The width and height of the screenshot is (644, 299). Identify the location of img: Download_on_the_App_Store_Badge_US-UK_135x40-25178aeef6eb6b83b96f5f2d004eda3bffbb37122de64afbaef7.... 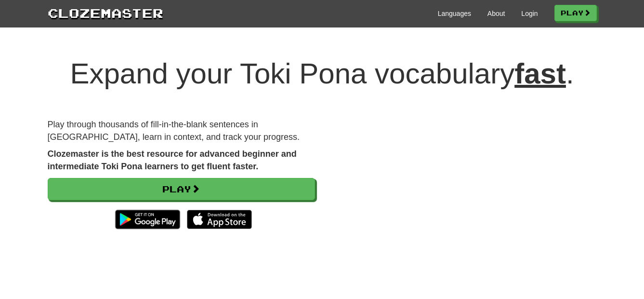
(219, 219).